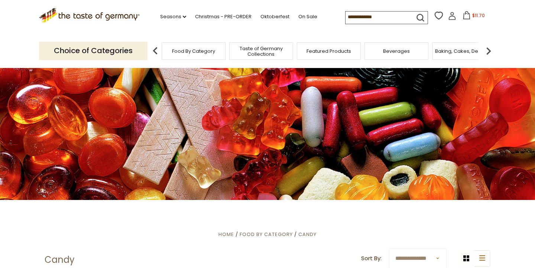  I want to click on a: Seasons, so click(173, 17).